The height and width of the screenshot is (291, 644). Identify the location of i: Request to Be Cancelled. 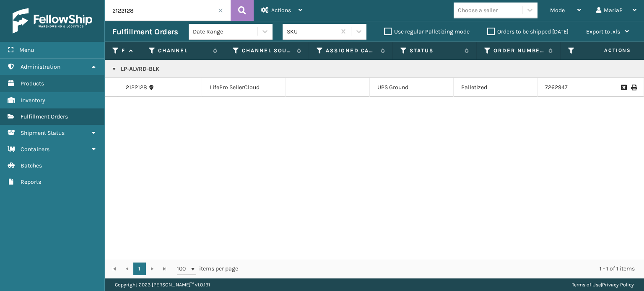
(623, 88).